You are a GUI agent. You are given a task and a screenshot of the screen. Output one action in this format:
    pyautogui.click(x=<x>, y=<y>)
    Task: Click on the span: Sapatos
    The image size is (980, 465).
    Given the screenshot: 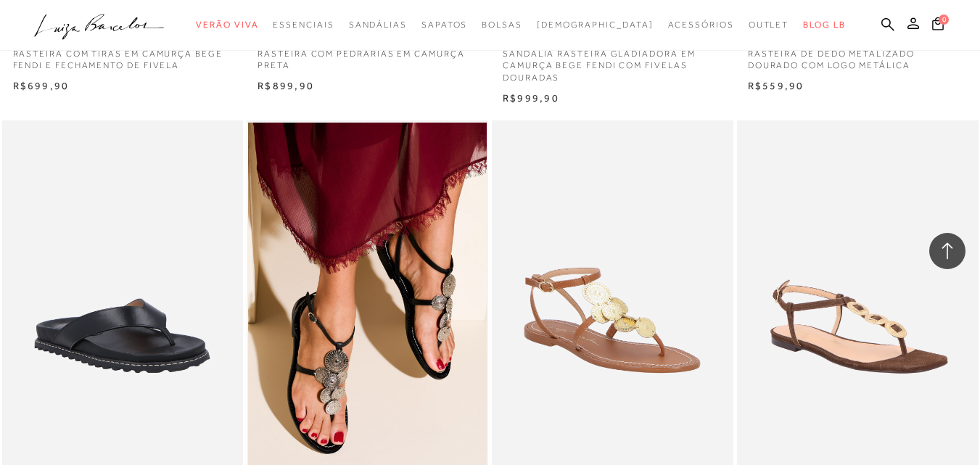 What is the action you would take?
    pyautogui.click(x=444, y=25)
    